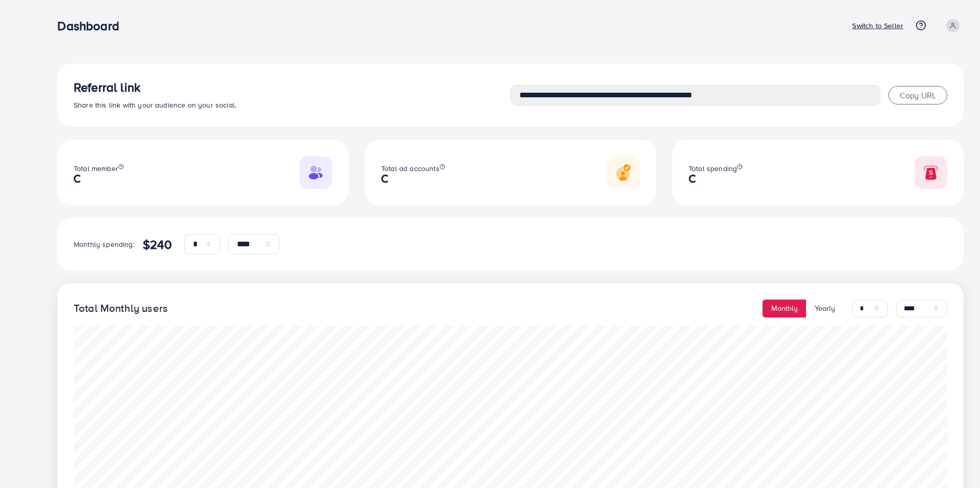  What do you see at coordinates (784, 308) in the screenshot?
I see `button: Monthly` at bounding box center [784, 308].